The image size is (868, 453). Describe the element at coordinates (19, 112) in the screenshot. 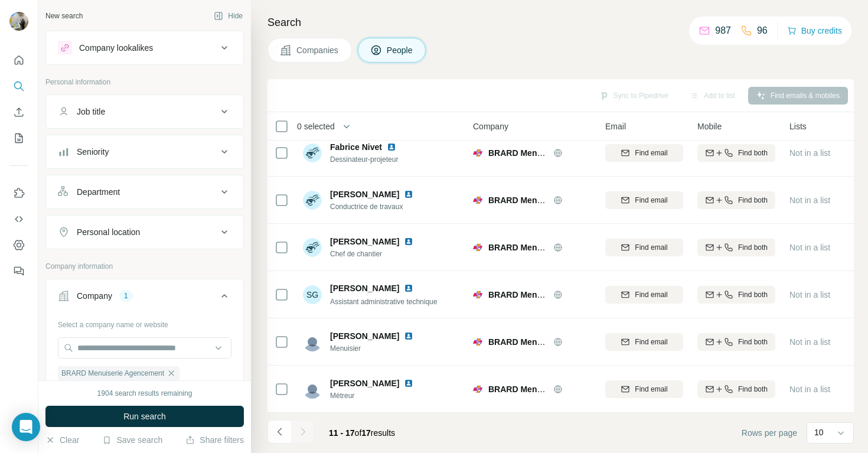

I see `button: Enrich CSV` at that location.